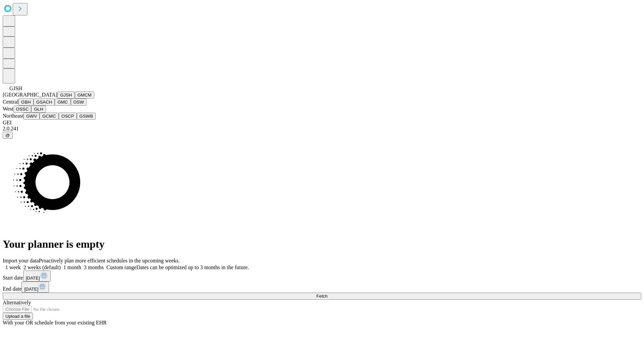 This screenshot has width=644, height=362. I want to click on button: GWV, so click(32, 116).